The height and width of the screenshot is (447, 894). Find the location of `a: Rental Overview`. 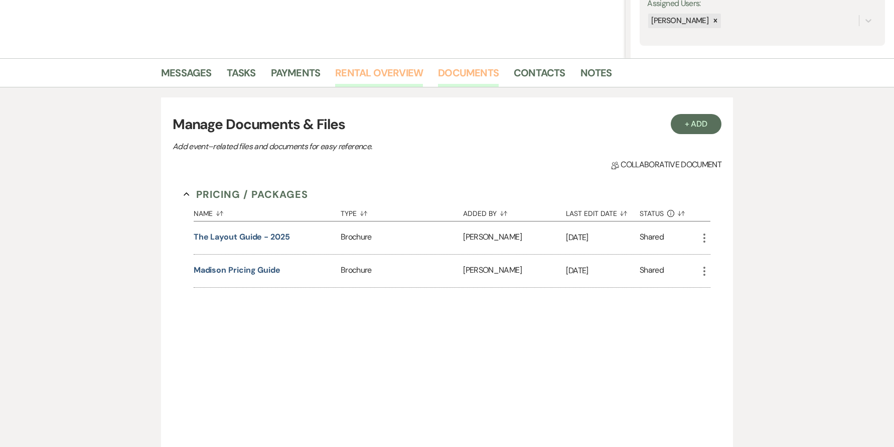

a: Rental Overview is located at coordinates (379, 76).